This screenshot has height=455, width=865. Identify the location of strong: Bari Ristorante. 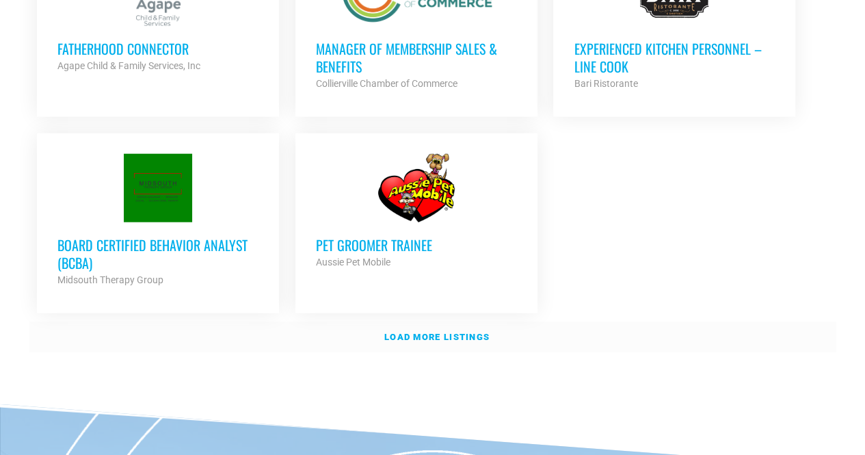
(605, 83).